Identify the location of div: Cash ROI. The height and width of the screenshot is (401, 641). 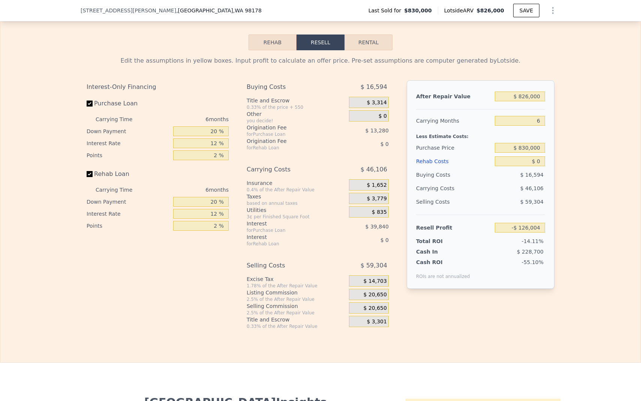
(443, 262).